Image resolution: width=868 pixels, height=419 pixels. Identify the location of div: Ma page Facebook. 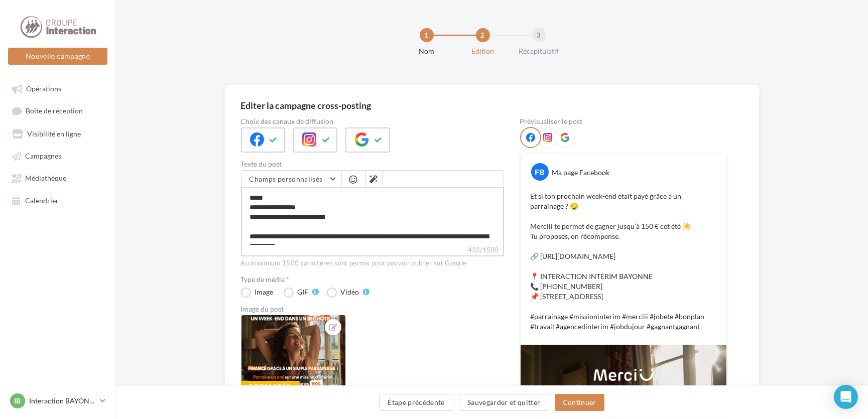
(581, 172).